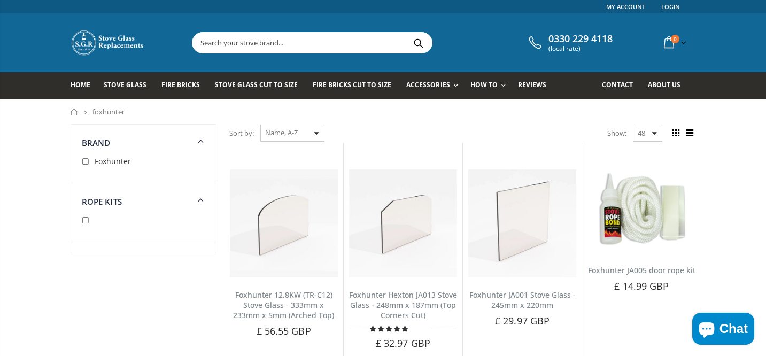  Describe the element at coordinates (96, 143) in the screenshot. I see `span: Brand` at that location.